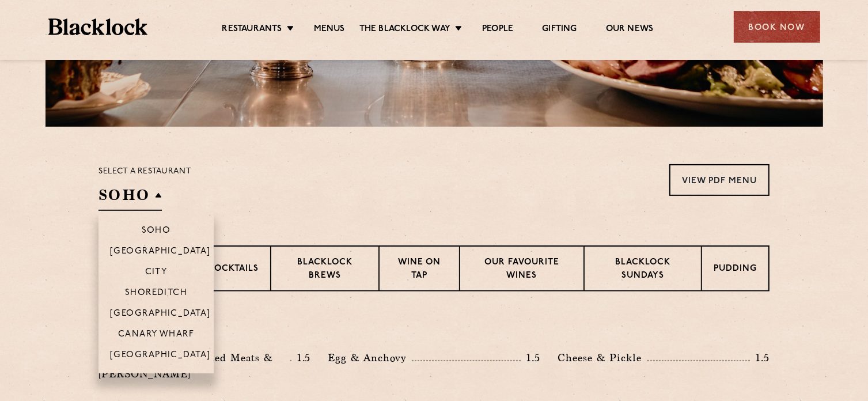  Describe the element at coordinates (253, 30) in the screenshot. I see `a: Restaurants` at that location.